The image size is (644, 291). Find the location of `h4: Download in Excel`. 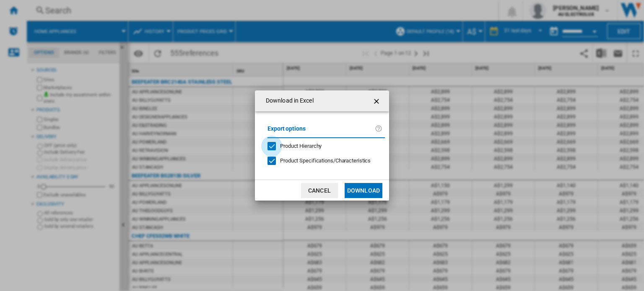

h4: Download in Excel is located at coordinates (287, 101).